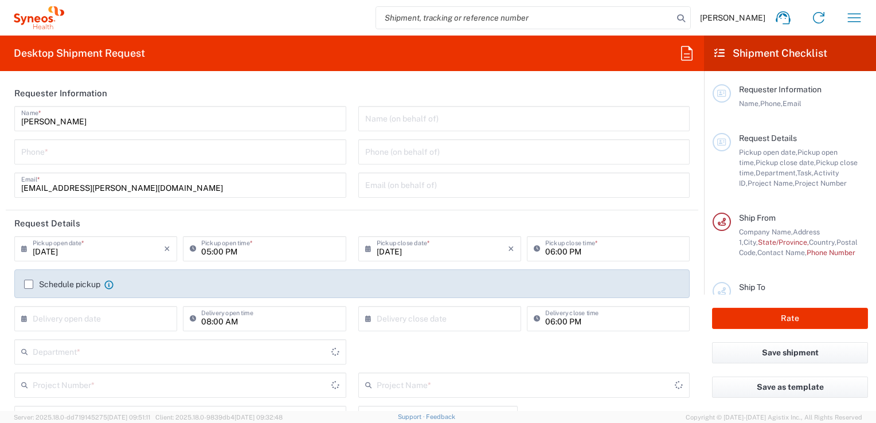 This screenshot has height=423, width=876. Describe the element at coordinates (757, 218) in the screenshot. I see `span: Ship From` at that location.